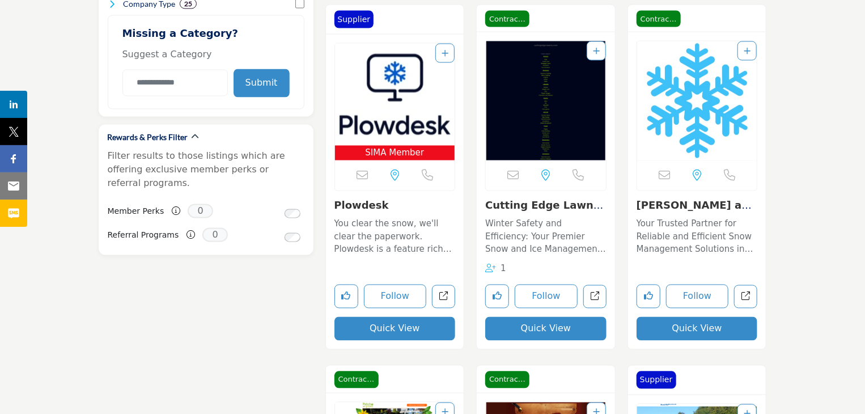 The width and height of the screenshot is (865, 414). I want to click on span: Suggest a Category, so click(167, 54).